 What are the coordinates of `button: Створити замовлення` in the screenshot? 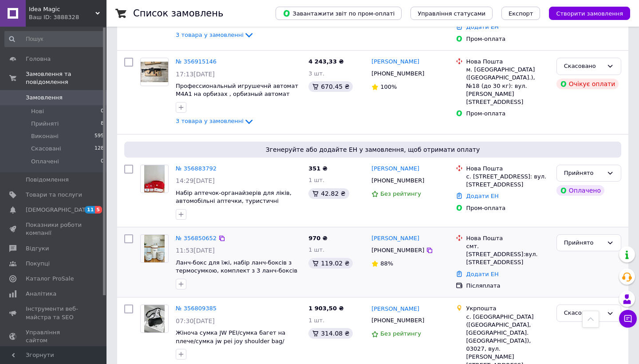 It's located at (589, 13).